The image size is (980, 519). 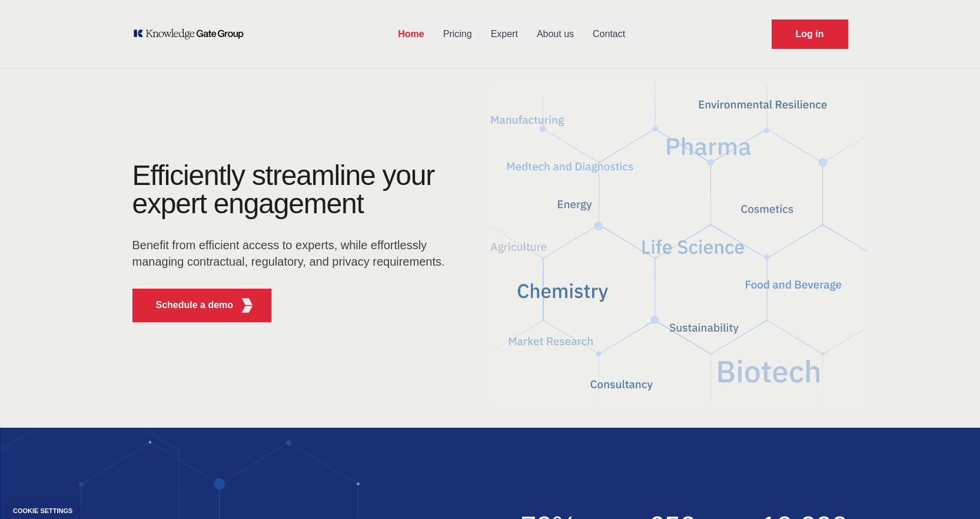 What do you see at coordinates (293, 254) in the screenshot?
I see `p: Benefit from efficient access to experts, while effortlessly managing contractual, regulatory, an...` at bounding box center [293, 254].